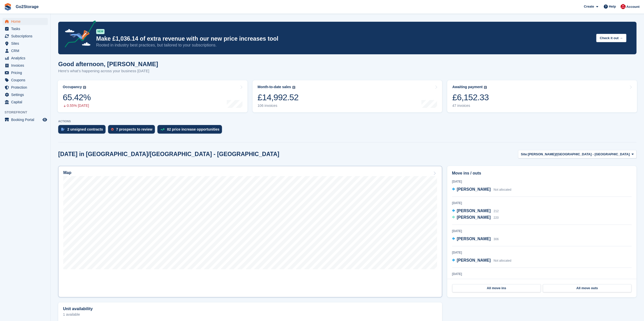 The height and width of the screenshot is (321, 644). Describe the element at coordinates (26, 102) in the screenshot. I see `span: Capital` at that location.